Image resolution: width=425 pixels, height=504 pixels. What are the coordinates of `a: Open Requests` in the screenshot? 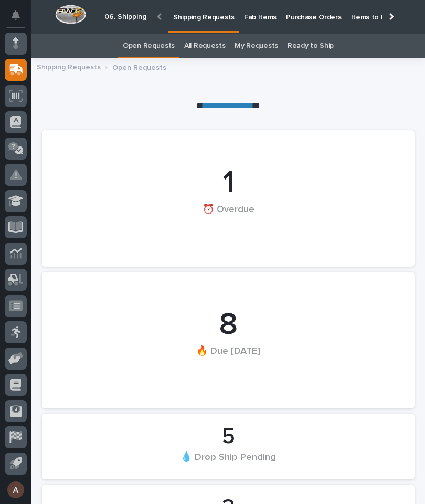 It's located at (148, 45).